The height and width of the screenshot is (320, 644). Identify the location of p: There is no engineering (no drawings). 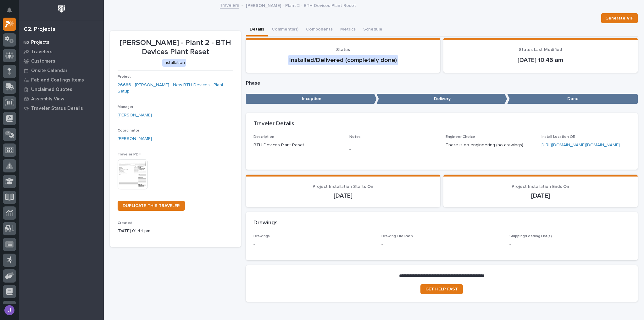
(490, 145).